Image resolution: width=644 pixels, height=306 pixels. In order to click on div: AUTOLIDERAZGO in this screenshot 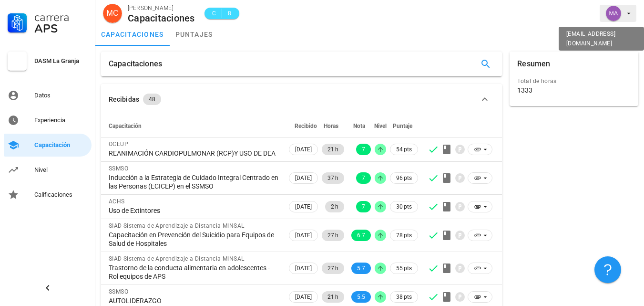, I will do `click(194, 300)`.